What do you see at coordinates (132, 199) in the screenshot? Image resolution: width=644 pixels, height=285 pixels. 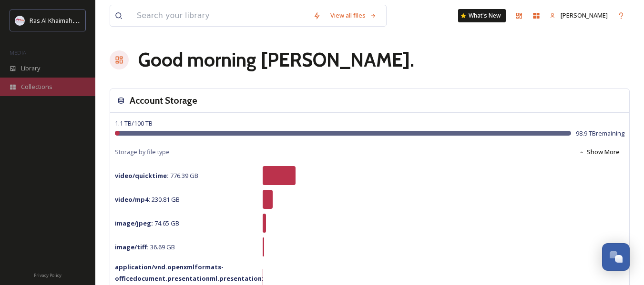 I see `strong: video/mp4 :` at bounding box center [132, 199].